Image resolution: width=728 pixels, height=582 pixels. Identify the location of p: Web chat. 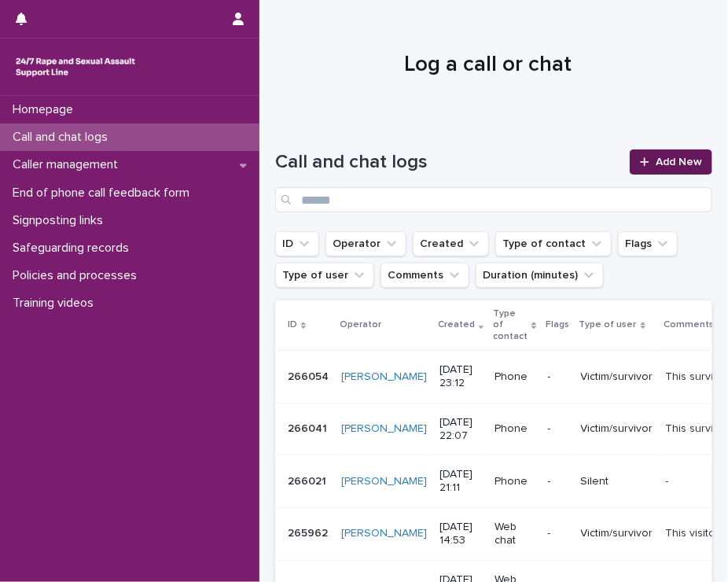
(514, 534).